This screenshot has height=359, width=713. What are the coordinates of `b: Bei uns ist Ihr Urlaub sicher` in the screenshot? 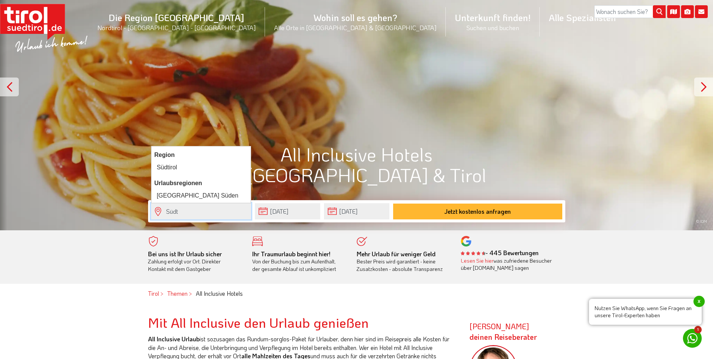 It's located at (185, 253).